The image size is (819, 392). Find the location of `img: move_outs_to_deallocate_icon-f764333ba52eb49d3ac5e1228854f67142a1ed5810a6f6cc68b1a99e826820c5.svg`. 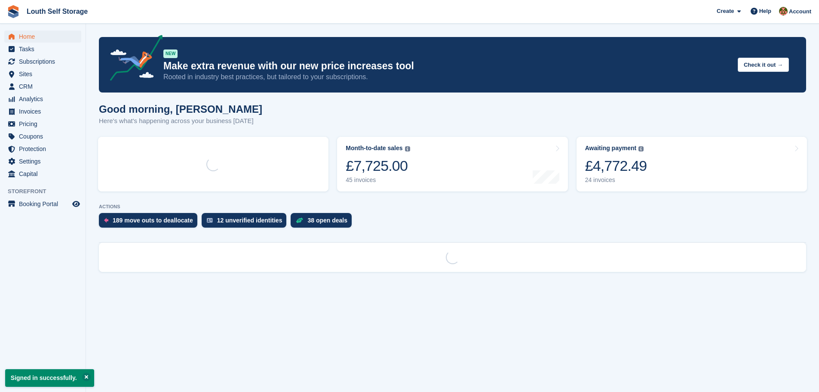

img: move_outs_to_deallocate_icon-f764333ba52eb49d3ac5e1228854f67142a1ed5810a6f6cc68b1a99e826820c5.svg is located at coordinates (106, 220).